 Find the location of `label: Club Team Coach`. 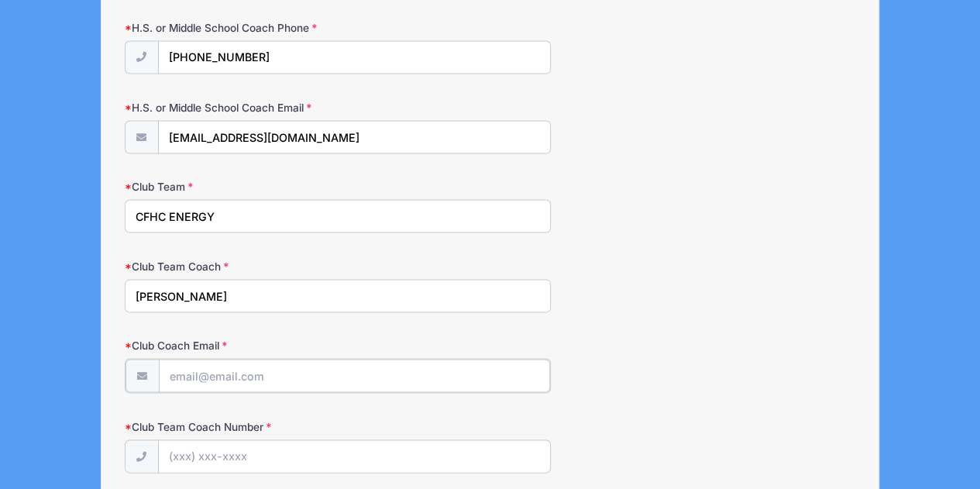

label: Club Team Coach is located at coordinates (247, 266).